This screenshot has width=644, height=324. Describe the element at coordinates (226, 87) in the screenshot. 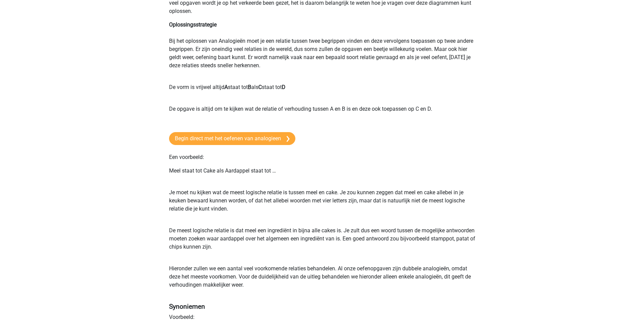

I see `b: A` at that location.